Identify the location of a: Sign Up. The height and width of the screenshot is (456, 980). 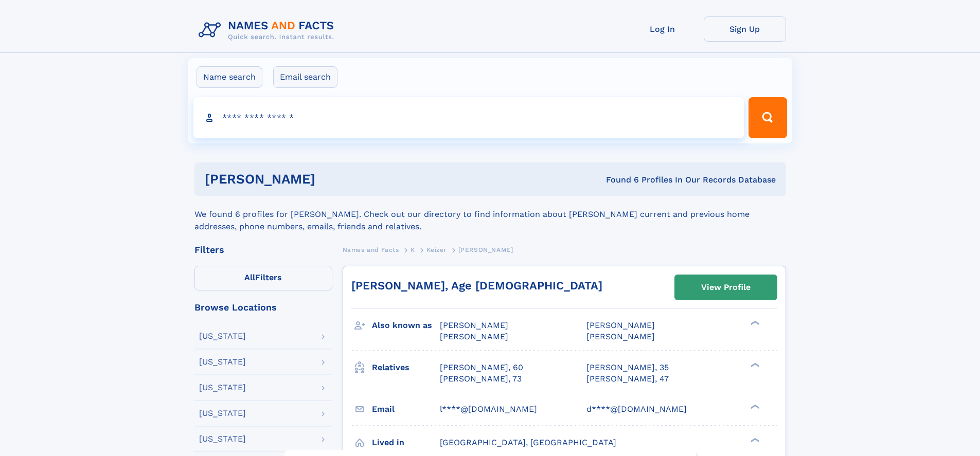
(745, 29).